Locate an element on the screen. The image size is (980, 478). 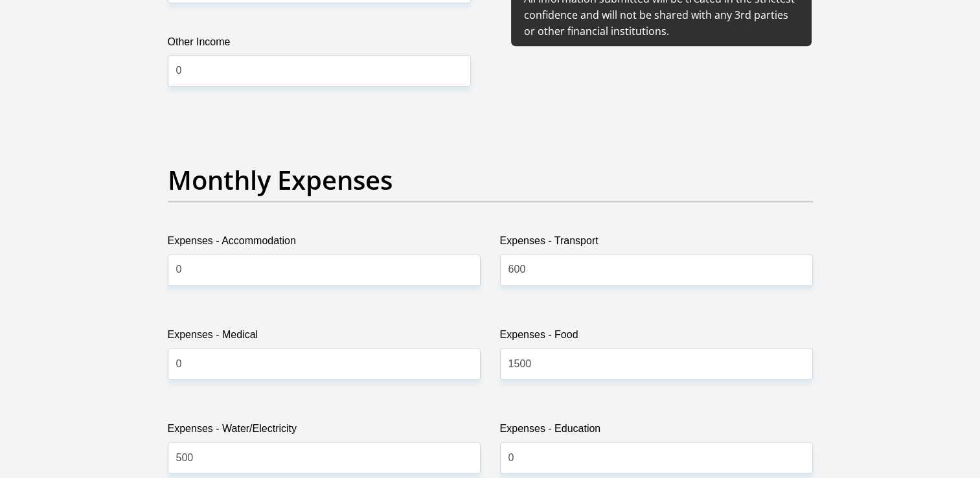
input: Expenses - Water/Electricity is located at coordinates (324, 458).